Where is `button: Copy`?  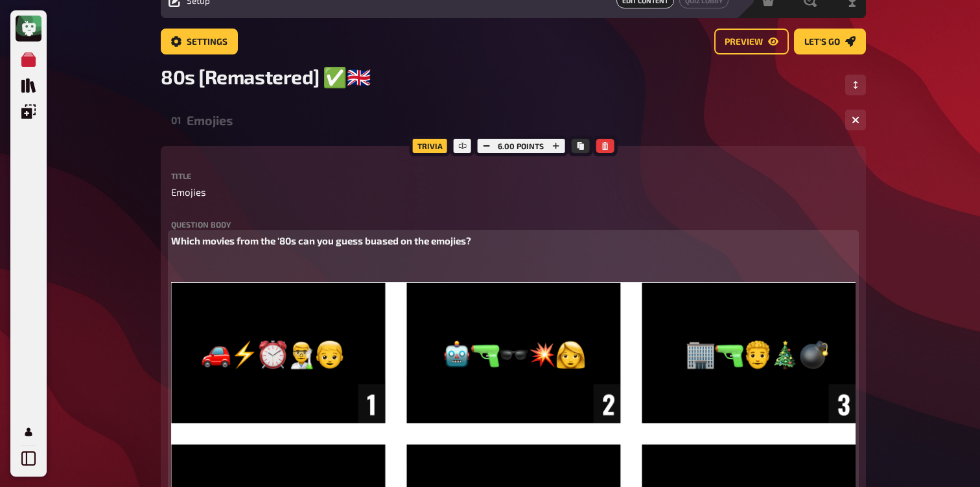
button: Copy is located at coordinates (580, 146).